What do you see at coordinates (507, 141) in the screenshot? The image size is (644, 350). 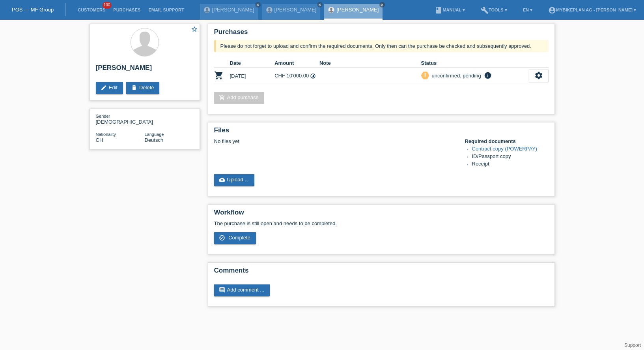 I see `h4: Required documents` at bounding box center [507, 141].